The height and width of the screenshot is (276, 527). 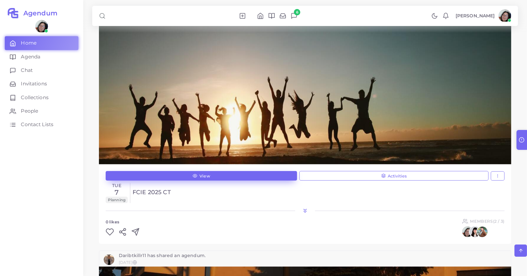 What do you see at coordinates (42, 124) in the screenshot?
I see `a: Contact Lists` at bounding box center [42, 124].